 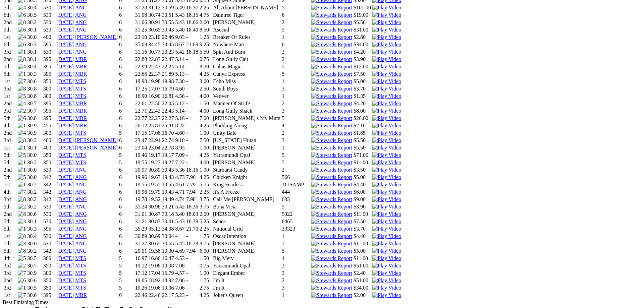 I want to click on td: 6th, so click(x=10, y=15).